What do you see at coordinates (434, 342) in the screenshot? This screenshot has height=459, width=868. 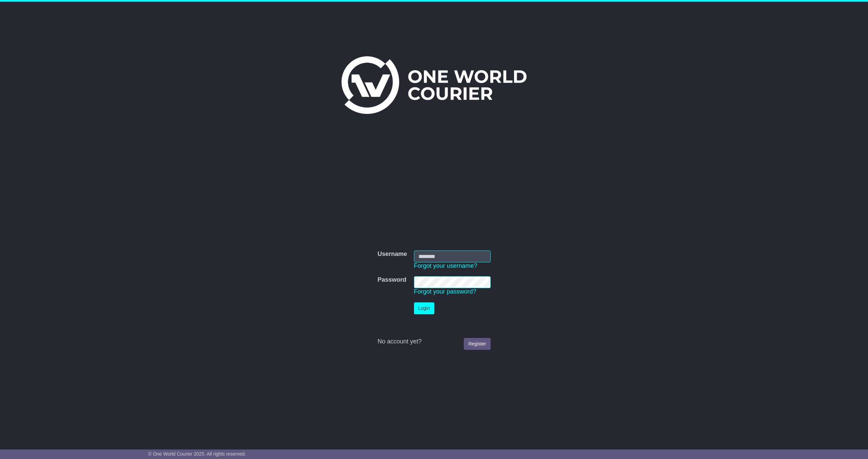 I see `div: No account yet?` at bounding box center [434, 342].